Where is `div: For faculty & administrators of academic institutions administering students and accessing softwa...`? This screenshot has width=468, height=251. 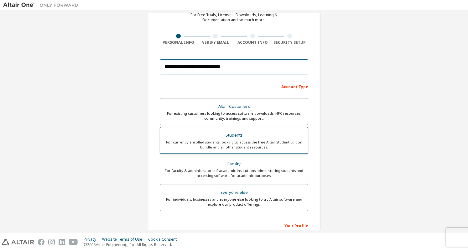 div: For faculty & administrators of academic institutions administering students and accessing softwa... is located at coordinates (234, 173).